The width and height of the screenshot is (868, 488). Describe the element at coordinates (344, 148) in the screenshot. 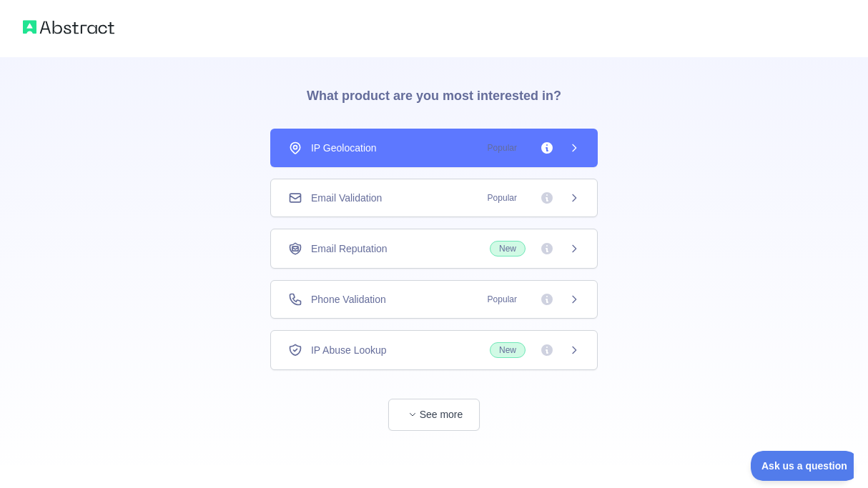

I see `span: IP Geolocation` at that location.